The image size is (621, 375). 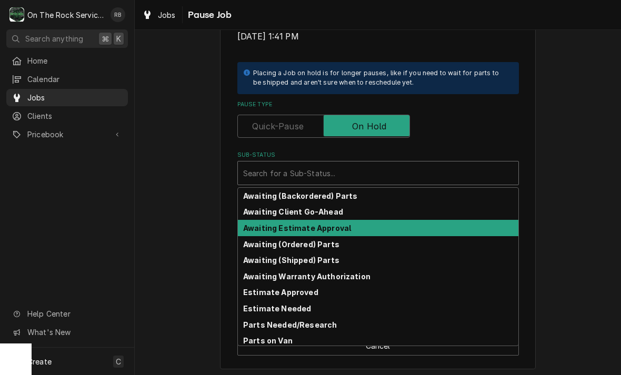 I want to click on strong: Awaiting Estimate Approval, so click(x=297, y=228).